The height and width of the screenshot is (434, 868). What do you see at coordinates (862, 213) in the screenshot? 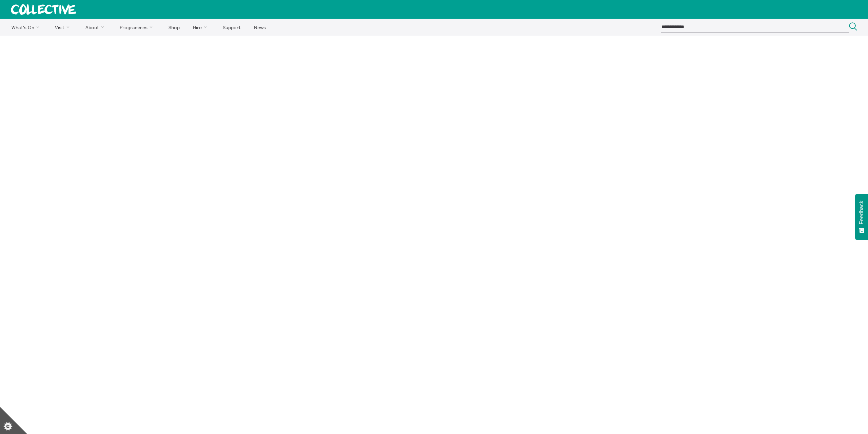
I see `span: Feedback` at bounding box center [862, 213].